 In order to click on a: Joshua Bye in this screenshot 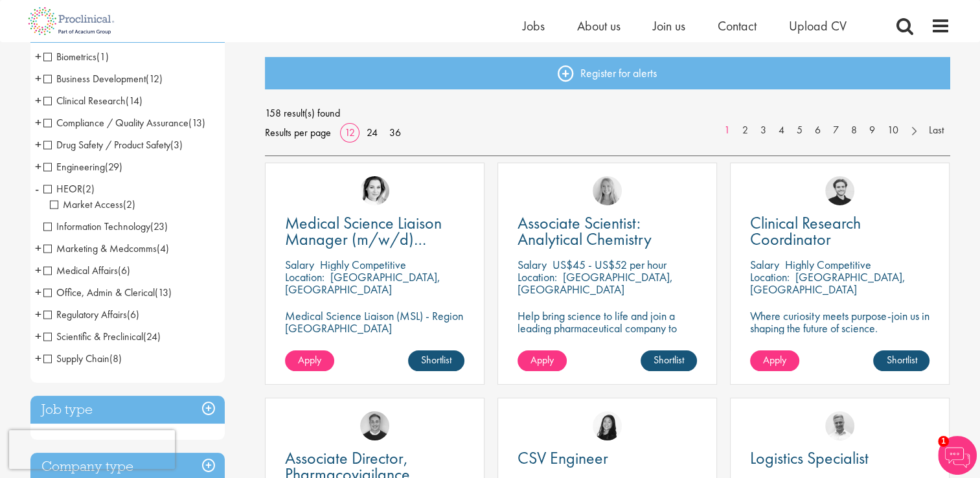, I will do `click(840, 426)`.